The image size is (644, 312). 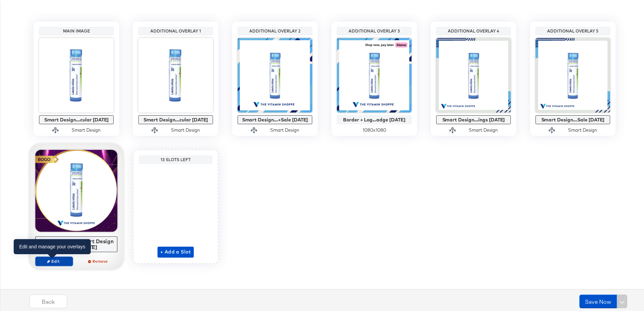 What do you see at coordinates (275, 30) in the screenshot?
I see `div: Additional Overlay 2` at bounding box center [275, 30].